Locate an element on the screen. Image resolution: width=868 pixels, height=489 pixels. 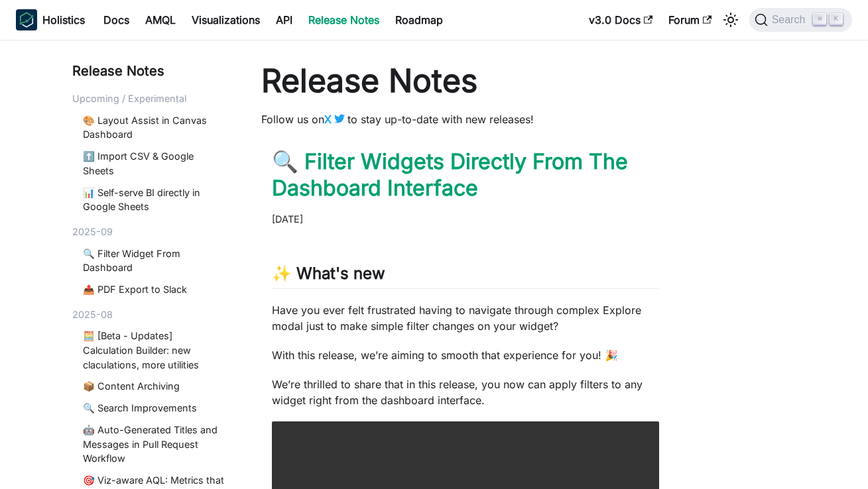
a: HolisticsHolistics is located at coordinates (50, 20).